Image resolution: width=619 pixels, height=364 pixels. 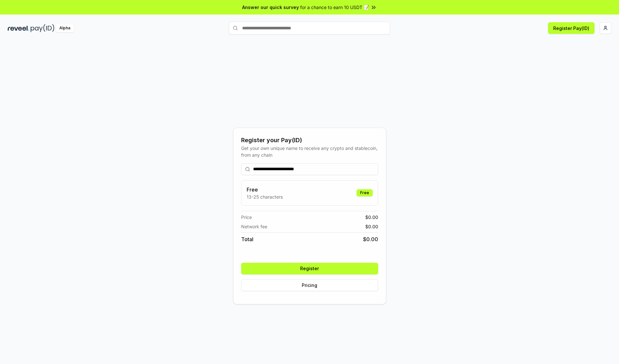 What do you see at coordinates (65, 28) in the screenshot?
I see `div: Alpha` at bounding box center [65, 28].